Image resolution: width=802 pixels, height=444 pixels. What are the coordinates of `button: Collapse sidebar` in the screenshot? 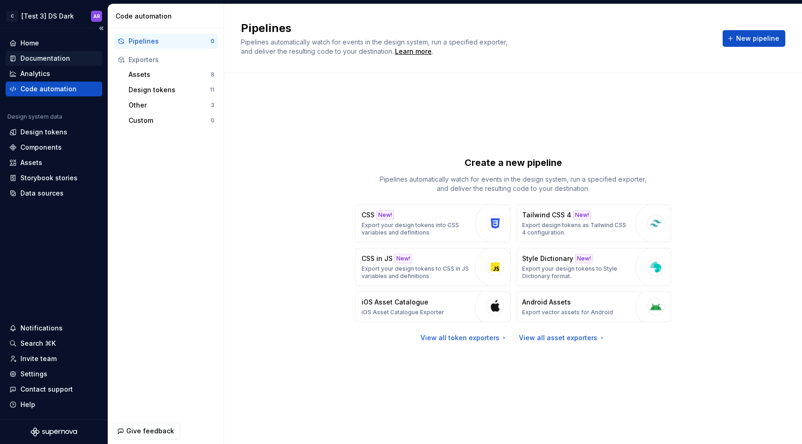 It's located at (101, 28).